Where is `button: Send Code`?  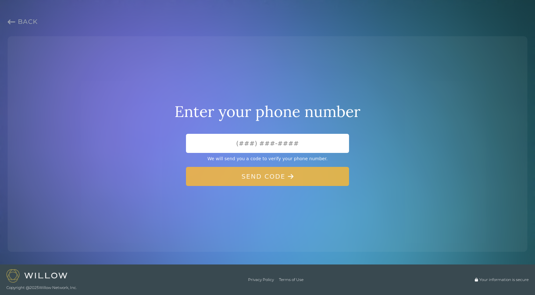 button: Send Code is located at coordinates (267, 177).